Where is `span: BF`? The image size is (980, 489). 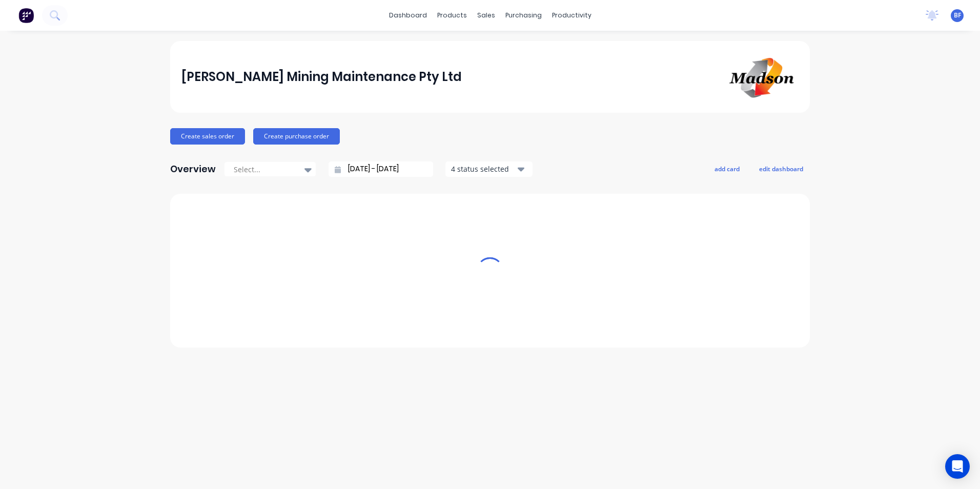
span: BF is located at coordinates (958, 16).